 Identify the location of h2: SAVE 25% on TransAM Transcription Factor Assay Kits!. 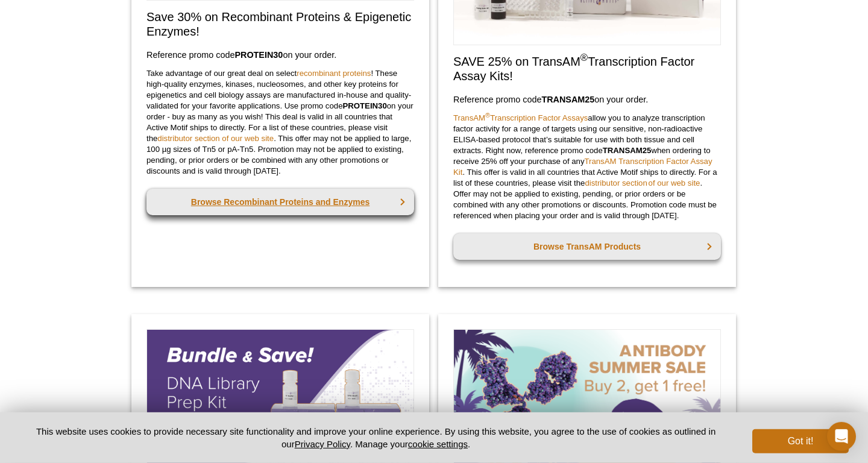
(587, 69).